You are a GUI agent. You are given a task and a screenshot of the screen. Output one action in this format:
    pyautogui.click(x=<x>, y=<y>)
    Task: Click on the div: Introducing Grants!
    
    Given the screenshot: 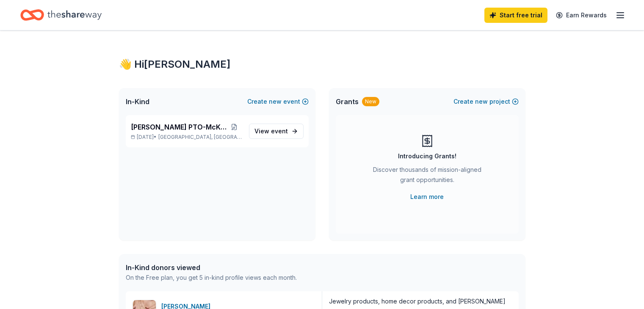 What is the action you would take?
    pyautogui.click(x=427, y=156)
    